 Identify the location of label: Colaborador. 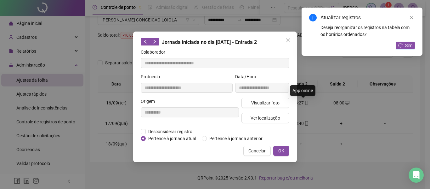
(155, 52).